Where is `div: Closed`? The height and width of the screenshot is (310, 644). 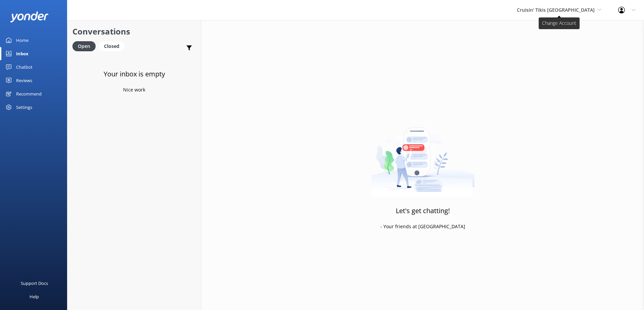 div: Closed is located at coordinates (111, 46).